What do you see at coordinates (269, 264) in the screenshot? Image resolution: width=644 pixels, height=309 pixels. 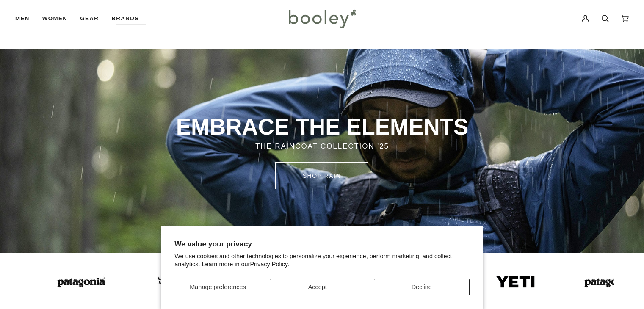 I see `a: Privacy Policy.` at bounding box center [269, 264].